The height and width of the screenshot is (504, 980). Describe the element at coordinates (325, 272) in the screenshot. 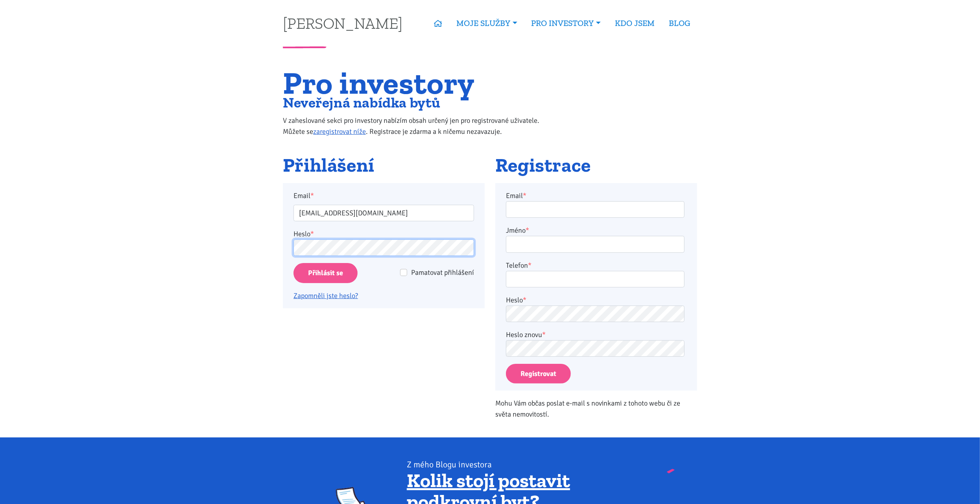

I see `input: Přihlásit se` at that location.